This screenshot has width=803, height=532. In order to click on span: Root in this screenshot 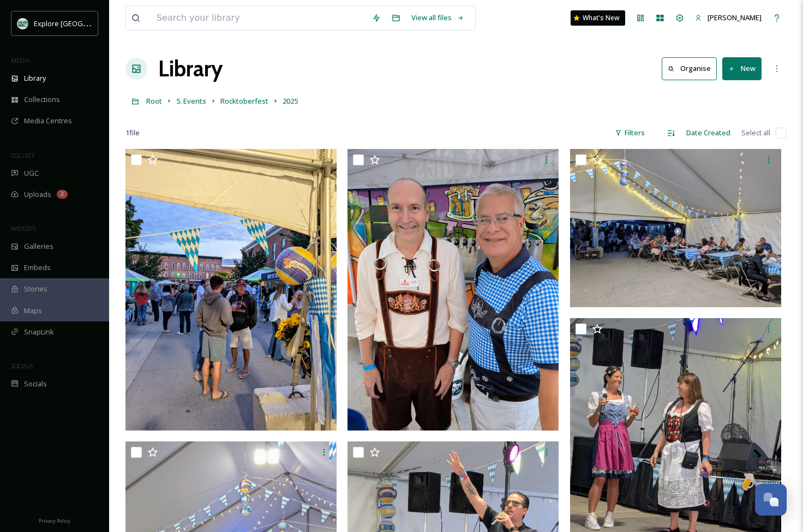, I will do `click(154, 101)`.